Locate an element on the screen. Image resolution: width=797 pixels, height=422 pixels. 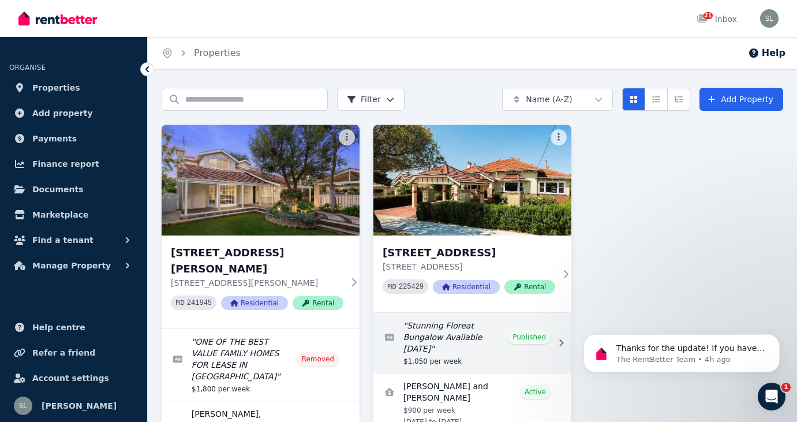
button: Compact list view is located at coordinates (656, 99).